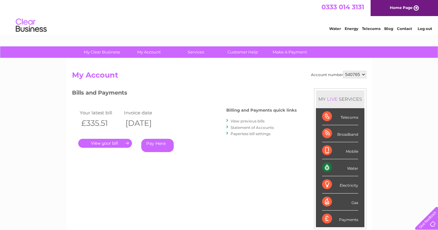 This screenshot has width=438, height=230. What do you see at coordinates (340, 184) in the screenshot?
I see `div: Electricity` at bounding box center [340, 184].